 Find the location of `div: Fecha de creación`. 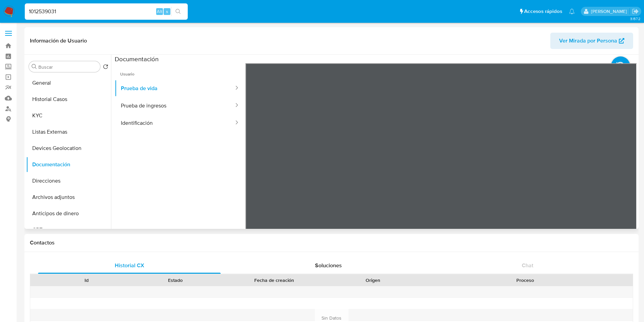

div: Fecha de creación is located at coordinates (274, 280).